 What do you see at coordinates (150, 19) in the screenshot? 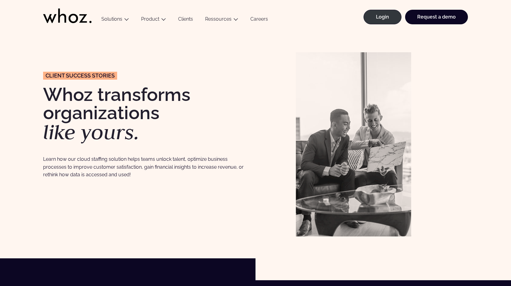
I see `a: Product` at bounding box center [150, 19].